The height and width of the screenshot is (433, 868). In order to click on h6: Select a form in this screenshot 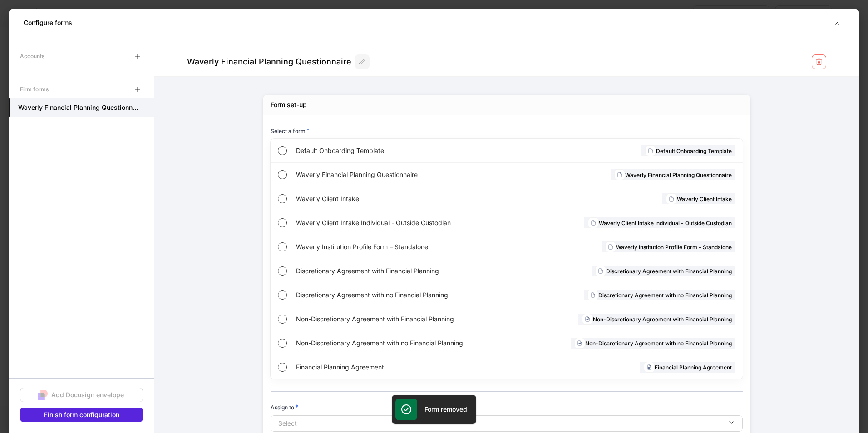, I will do `click(290, 131)`.